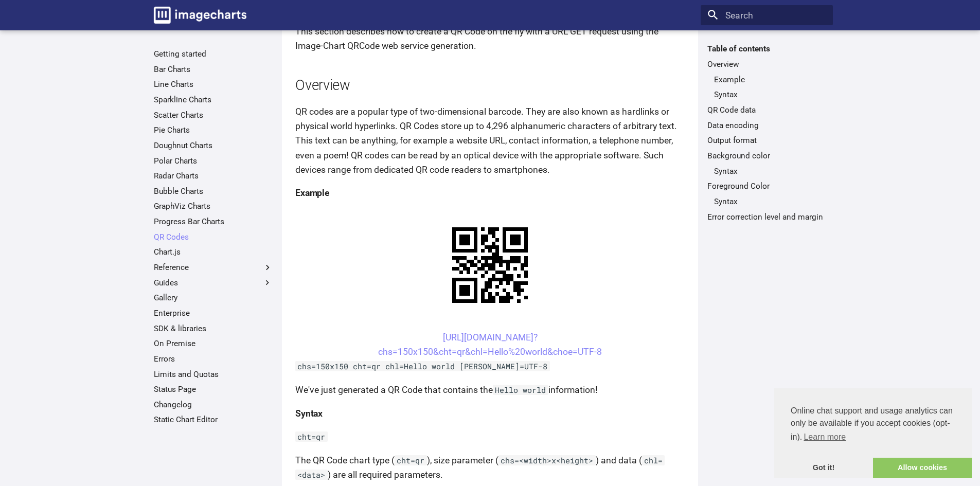  What do you see at coordinates (490, 265) in the screenshot?
I see `img: chart` at bounding box center [490, 265].